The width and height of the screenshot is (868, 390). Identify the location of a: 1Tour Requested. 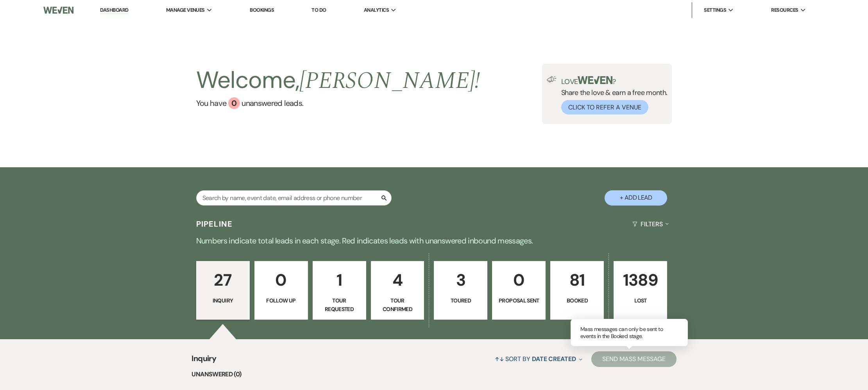
(339, 290).